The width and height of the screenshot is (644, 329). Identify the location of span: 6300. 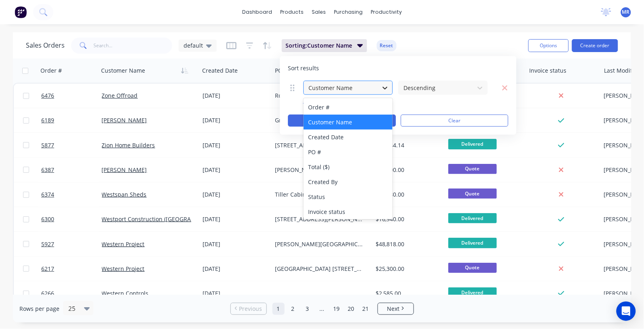
(48, 219).